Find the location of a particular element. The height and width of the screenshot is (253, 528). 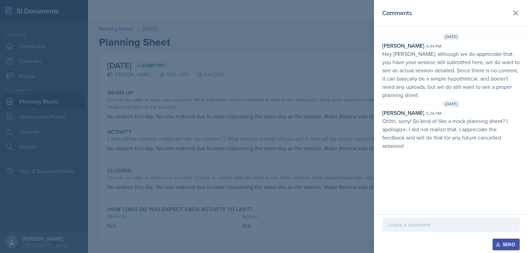

div: 6:44 pm is located at coordinates (433, 46).